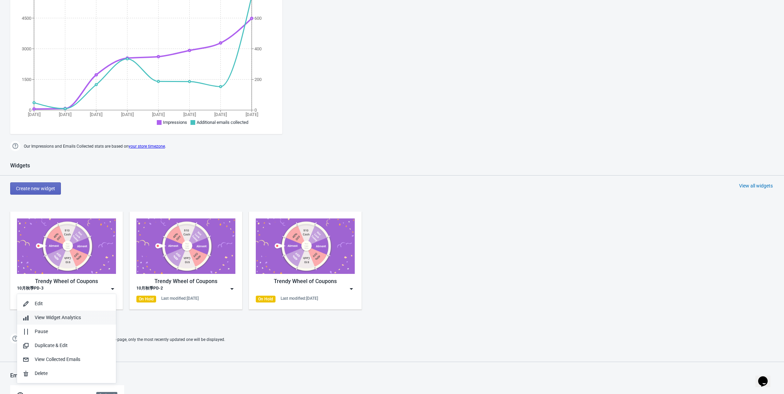 The height and width of the screenshot is (394, 784). I want to click on div: Pause, so click(72, 331).